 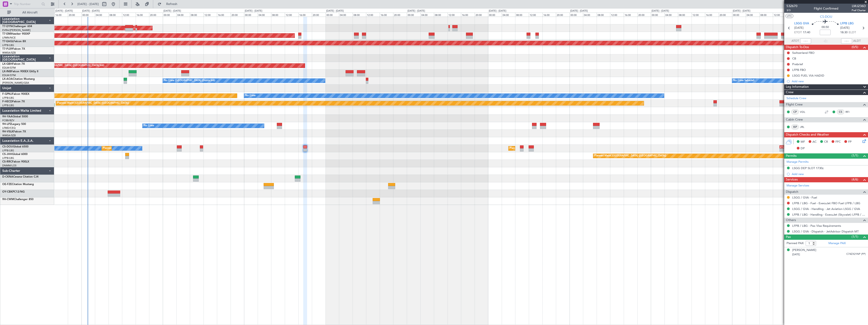 What do you see at coordinates (7, 49) in the screenshot?
I see `span: T7-PJ29` at bounding box center [7, 49].